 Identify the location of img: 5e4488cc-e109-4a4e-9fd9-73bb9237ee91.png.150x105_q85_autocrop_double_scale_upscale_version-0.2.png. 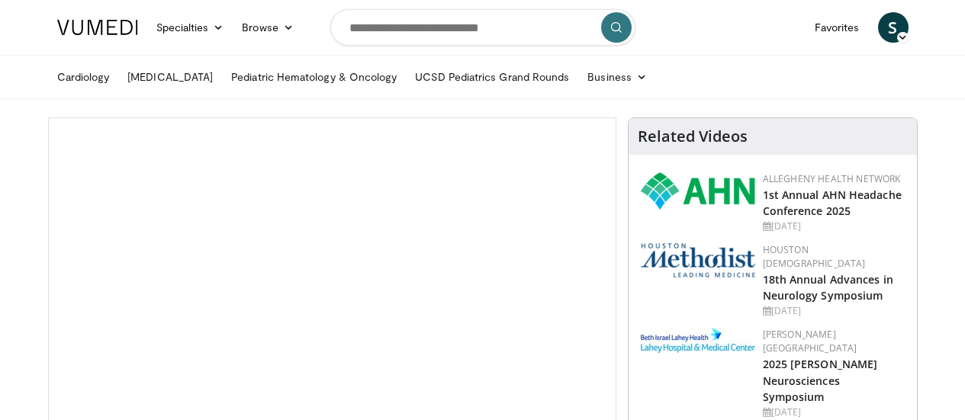
(698, 260).